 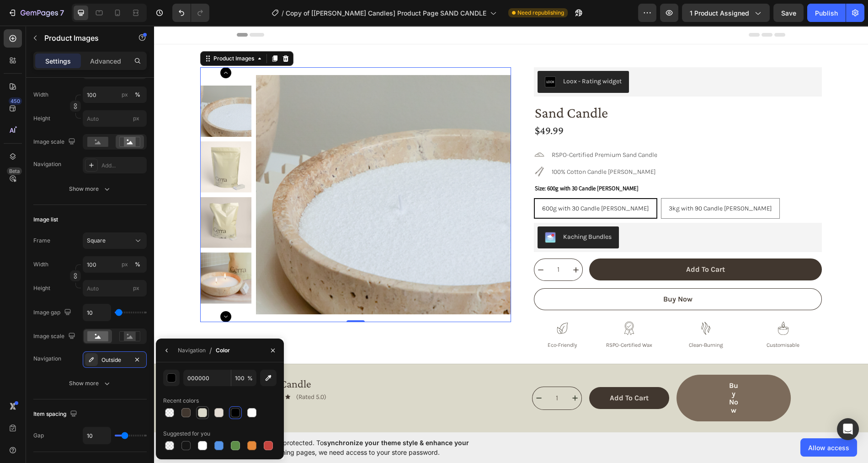 I want to click on div: Item spacing, so click(x=56, y=414).